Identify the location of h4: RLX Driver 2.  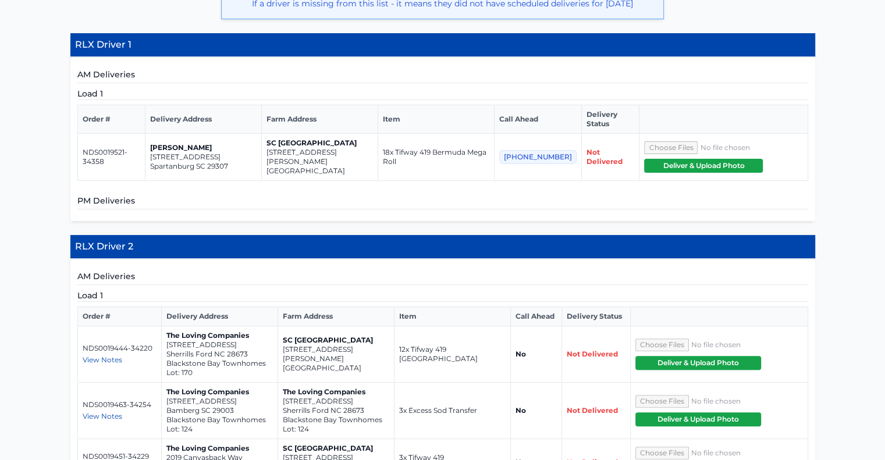
(443, 247).